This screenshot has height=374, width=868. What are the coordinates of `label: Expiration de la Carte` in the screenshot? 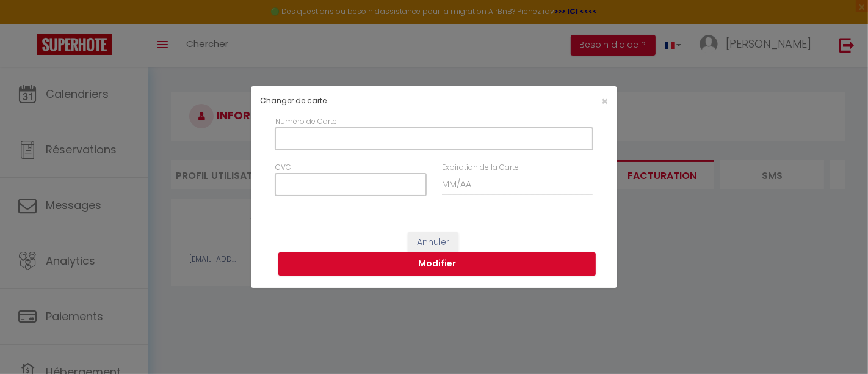 It's located at (481, 168).